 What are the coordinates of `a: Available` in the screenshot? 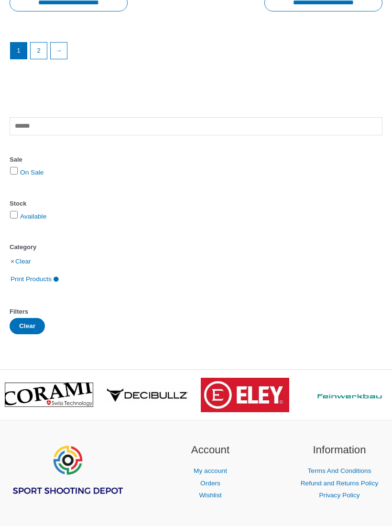 It's located at (33, 216).